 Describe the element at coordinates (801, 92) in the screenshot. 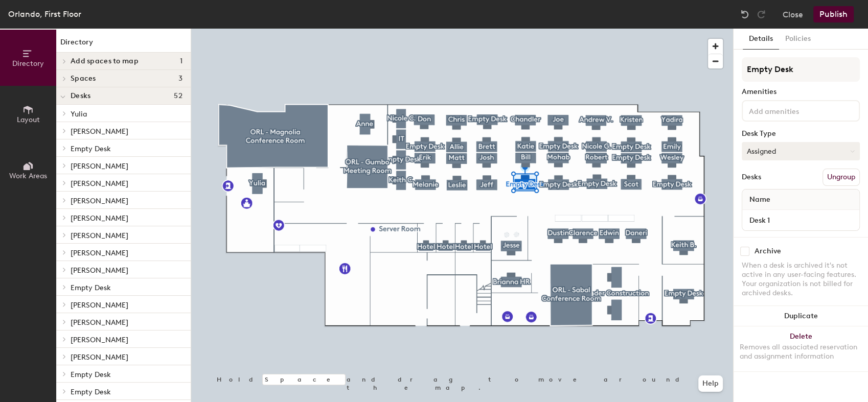

I see `div: Amenities` at that location.